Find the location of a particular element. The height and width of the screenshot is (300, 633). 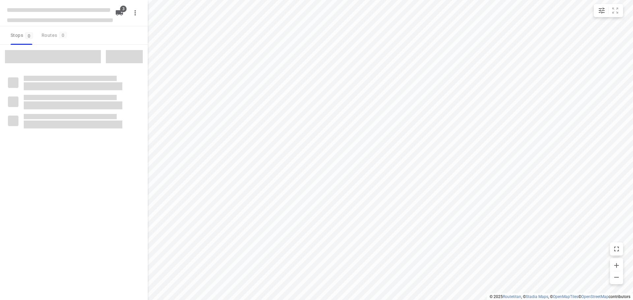

a: OpenMapTiles is located at coordinates (566, 297).